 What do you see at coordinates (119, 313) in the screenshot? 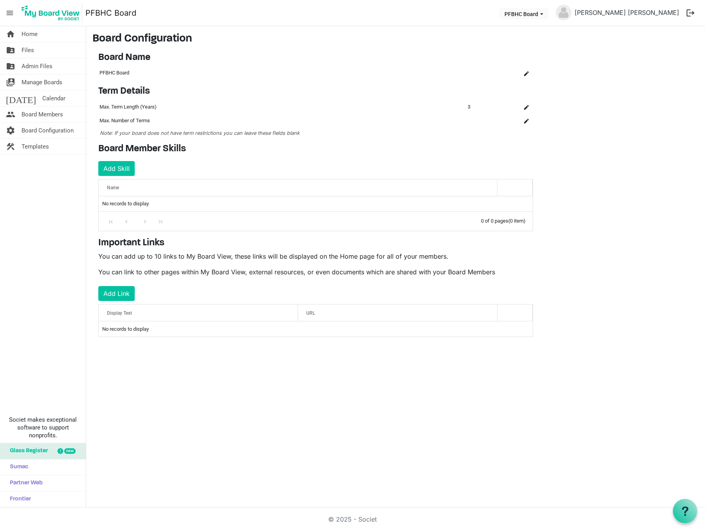
I see `span: Display Text` at bounding box center [119, 313].